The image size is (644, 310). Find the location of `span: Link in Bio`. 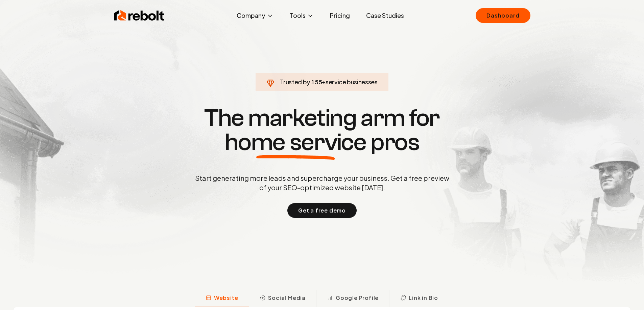

span: Link in Bio is located at coordinates (423, 298).